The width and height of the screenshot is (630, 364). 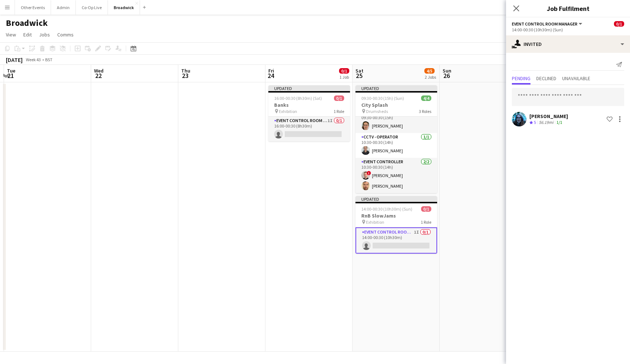 What do you see at coordinates (521, 78) in the screenshot?
I see `span: Pending` at bounding box center [521, 78].